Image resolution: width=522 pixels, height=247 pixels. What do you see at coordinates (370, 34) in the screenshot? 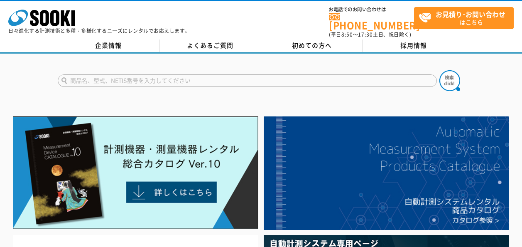
I see `span: (平日 ～ 土日、祝日除く)` at bounding box center [370, 34].